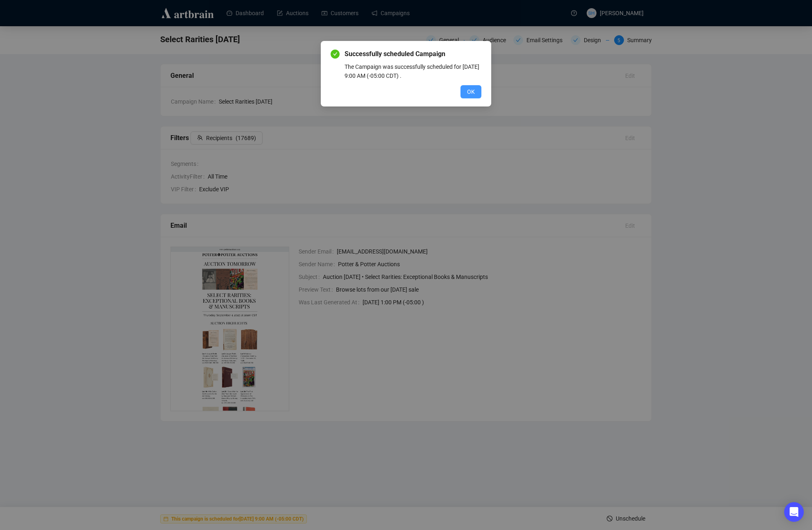 This screenshot has height=530, width=812. I want to click on span: check-circle, so click(335, 54).